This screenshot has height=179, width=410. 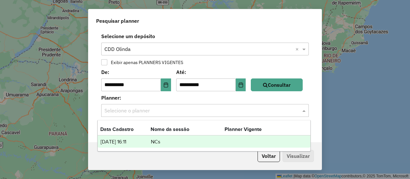 What do you see at coordinates (188, 142) in the screenshot?
I see `td: NCs` at bounding box center [188, 142].